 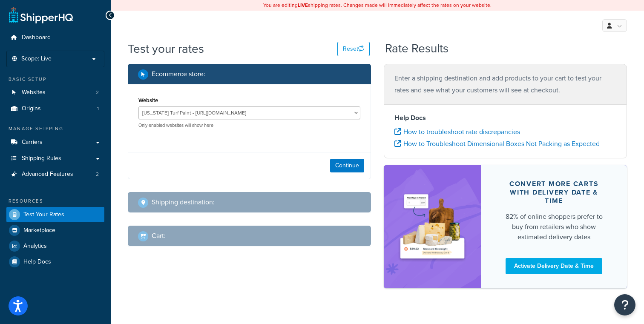 I want to click on span: Analytics, so click(x=35, y=246).